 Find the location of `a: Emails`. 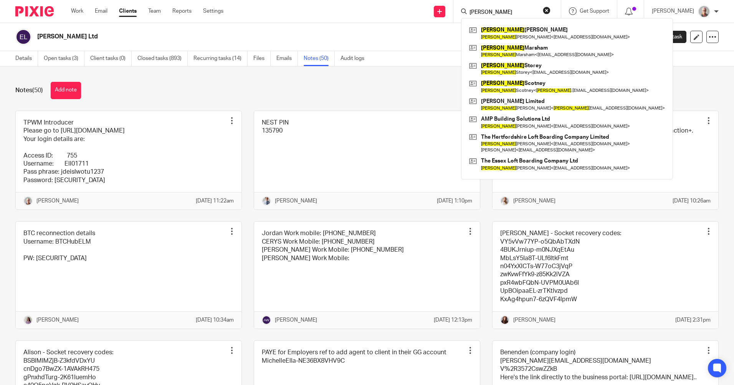

a: Emails is located at coordinates (287, 58).